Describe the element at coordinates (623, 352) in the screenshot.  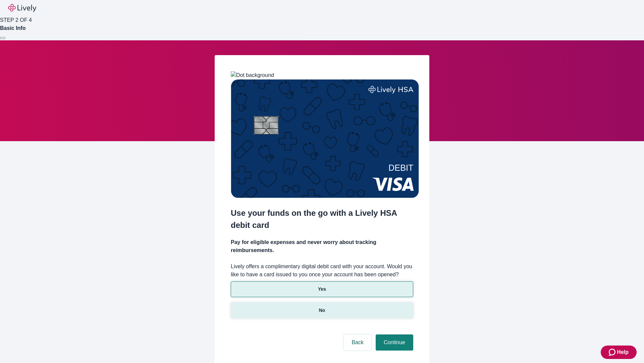
I see `span: Help` at that location.